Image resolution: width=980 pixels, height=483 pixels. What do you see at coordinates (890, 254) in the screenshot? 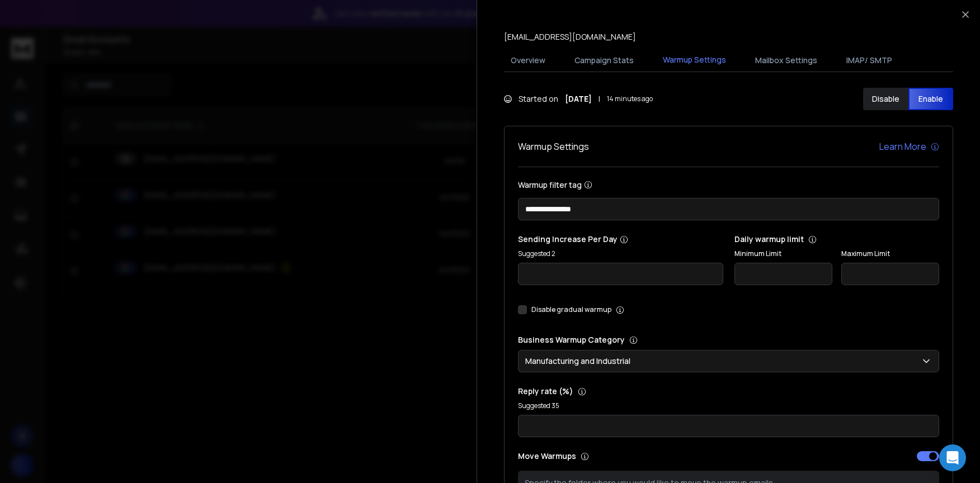
I see `label: Maximum Limit` at bounding box center [890, 254].